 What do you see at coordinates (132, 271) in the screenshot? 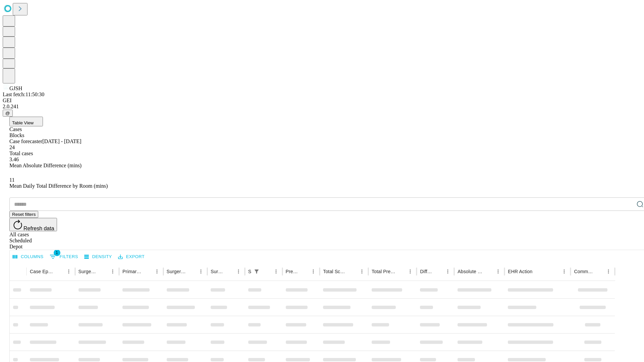
I see `div: Primary Service` at bounding box center [132, 271].